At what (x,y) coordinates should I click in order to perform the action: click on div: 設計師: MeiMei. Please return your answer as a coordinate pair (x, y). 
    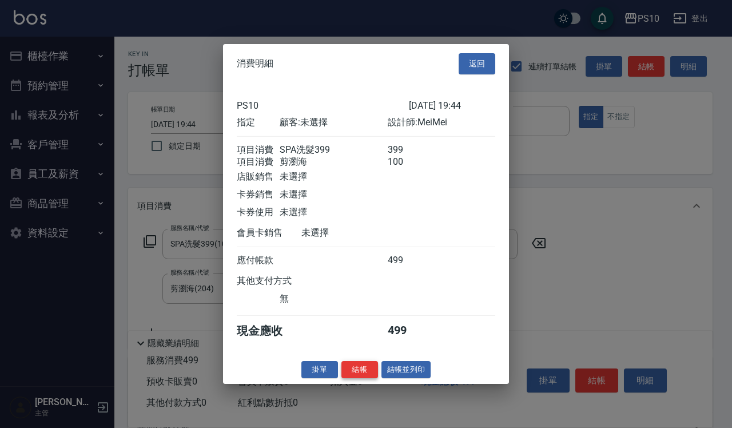
    Looking at the image, I should click on (442, 122).